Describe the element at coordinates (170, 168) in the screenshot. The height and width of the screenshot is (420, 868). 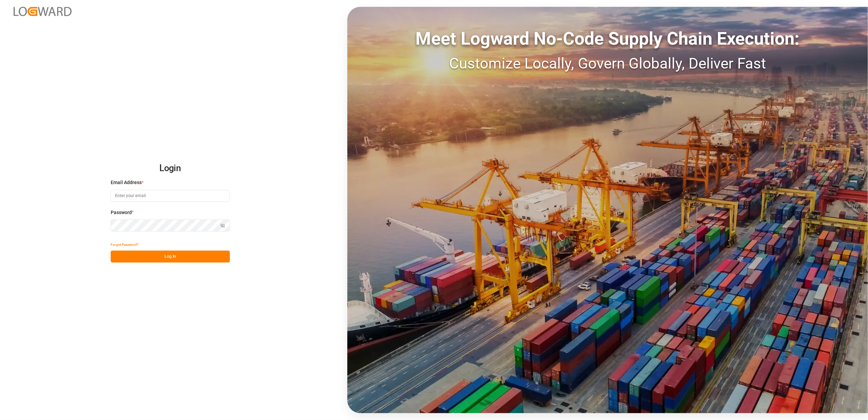
I see `h2: Login` at that location.